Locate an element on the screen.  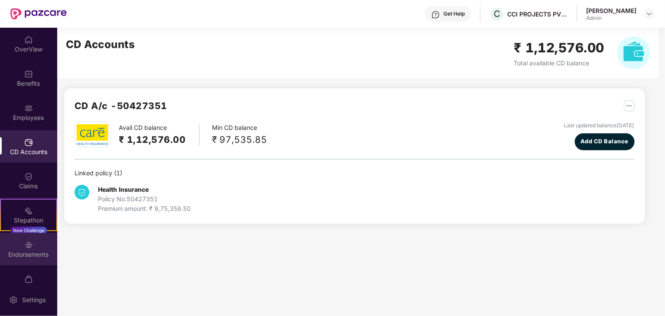
img: svg+xml;base64,PHN2ZyBpZD0iRW5kb3JzZW1lbnRzIiB4bWxucz0iaHR0cDovL3d3dy53My5vcmcvMjAwMC9zdmciIHdpZH... is located at coordinates (29, 245).